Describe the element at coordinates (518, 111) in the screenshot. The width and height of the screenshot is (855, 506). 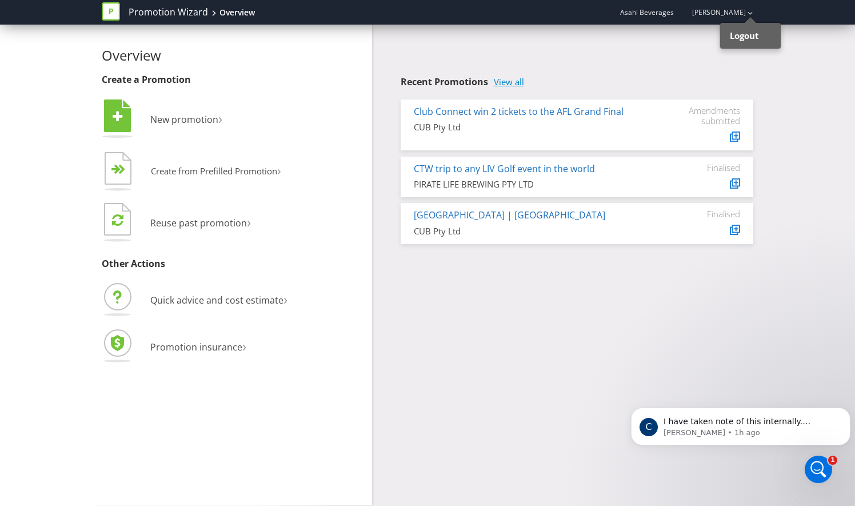
I see `a: Club Connect win 2 tickets to the AFL Grand Final` at that location.